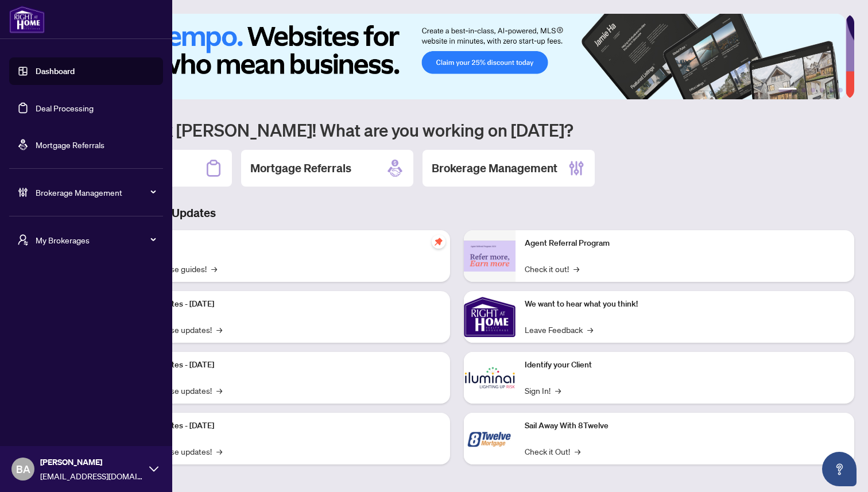  Describe the element at coordinates (489, 438) in the screenshot. I see `img: Sail Away With 8Twelve` at that location.